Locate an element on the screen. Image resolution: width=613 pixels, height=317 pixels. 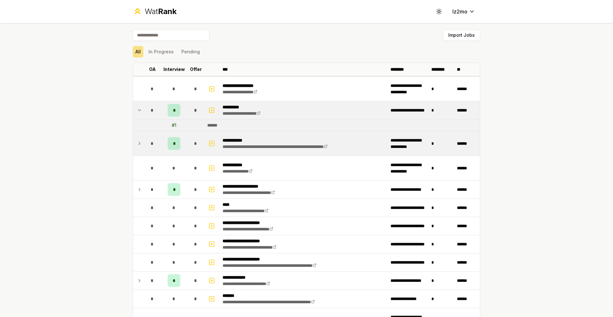
span: lz2mo is located at coordinates (460, 11).